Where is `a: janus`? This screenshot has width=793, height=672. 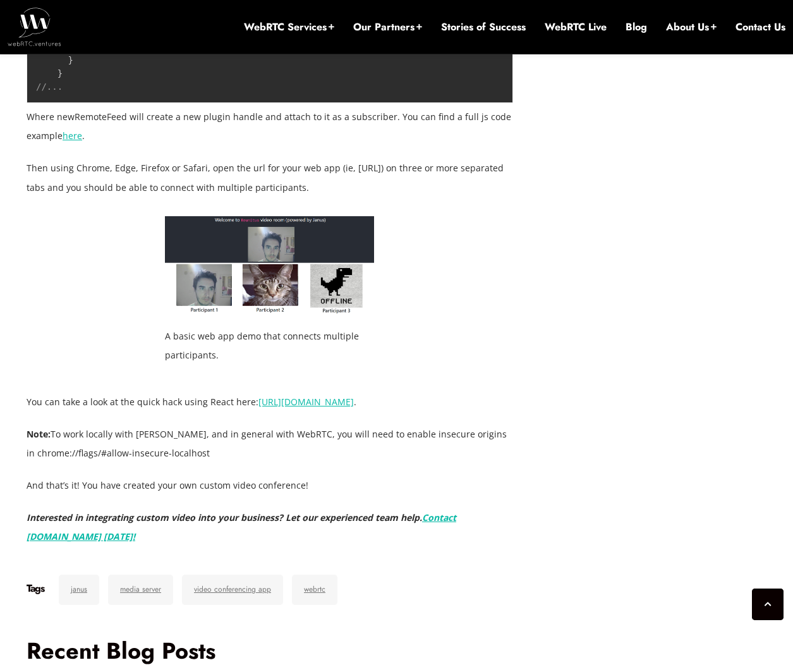 a: janus is located at coordinates (79, 590).